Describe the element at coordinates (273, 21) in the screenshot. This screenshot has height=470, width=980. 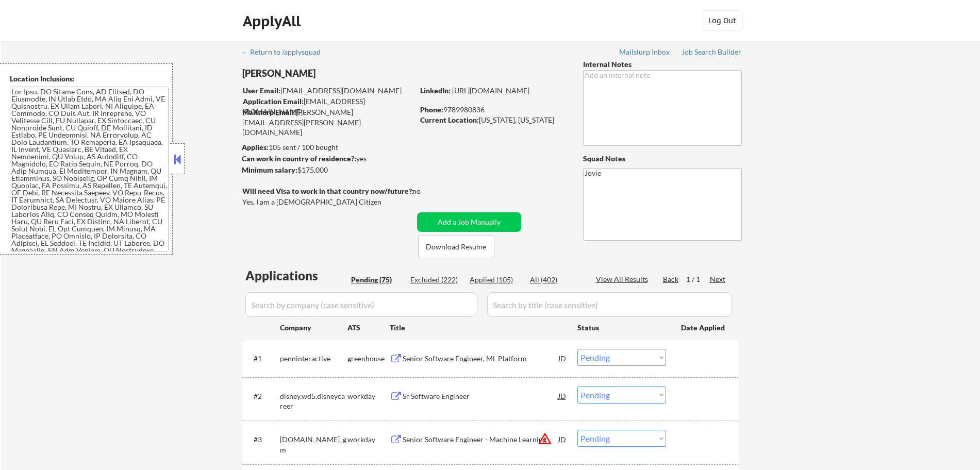
I see `div: ApplyAll` at that location.